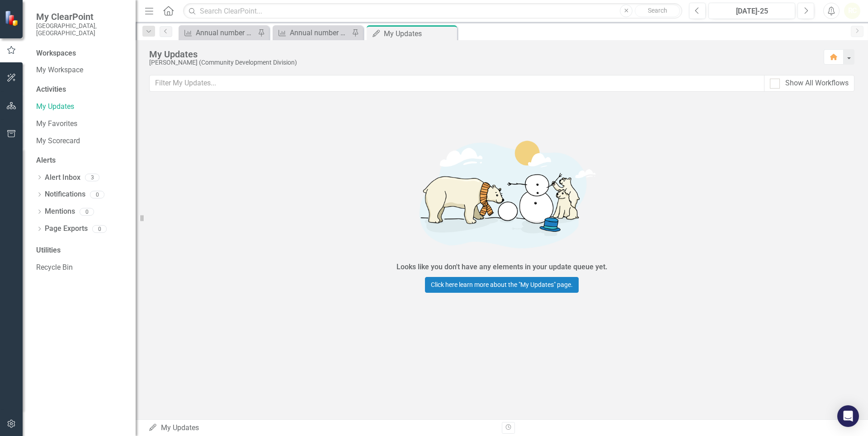 This screenshot has height=436, width=868. What do you see at coordinates (81, 16) in the screenshot?
I see `span: My ClearPoint` at bounding box center [81, 16].